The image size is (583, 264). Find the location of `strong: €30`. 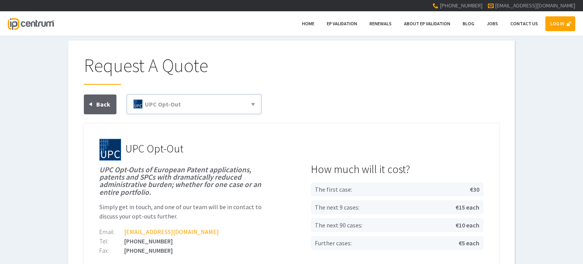

strong: €30 is located at coordinates (438, 189).